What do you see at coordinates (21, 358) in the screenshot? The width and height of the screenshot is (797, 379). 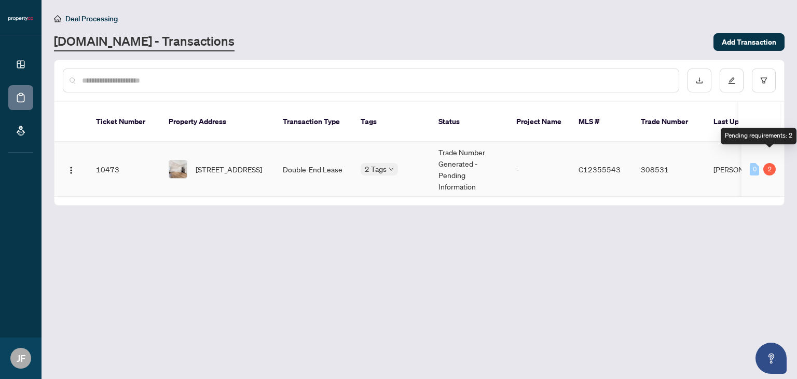 I see `span: JF` at bounding box center [21, 358].